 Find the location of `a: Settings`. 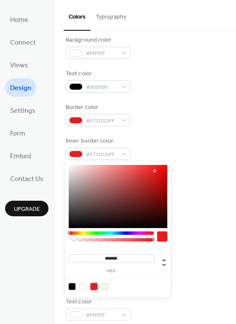

a: Settings is located at coordinates (23, 110).